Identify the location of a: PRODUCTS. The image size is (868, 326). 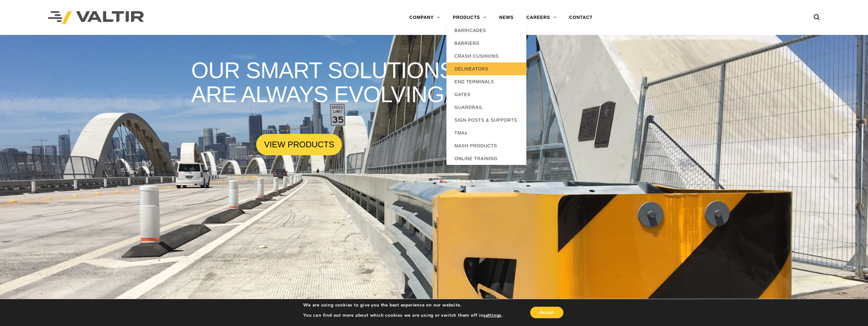
(469, 18).